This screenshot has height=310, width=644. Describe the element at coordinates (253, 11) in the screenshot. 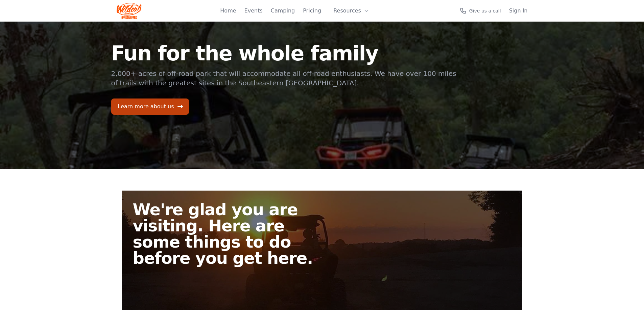

I see `a: Events` at that location.